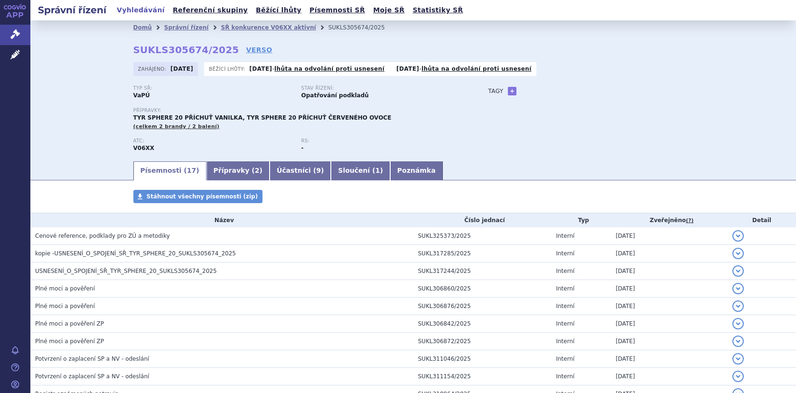 This screenshot has width=796, height=393. Describe the element at coordinates (186, 28) in the screenshot. I see `a: Správní řízení` at that location.